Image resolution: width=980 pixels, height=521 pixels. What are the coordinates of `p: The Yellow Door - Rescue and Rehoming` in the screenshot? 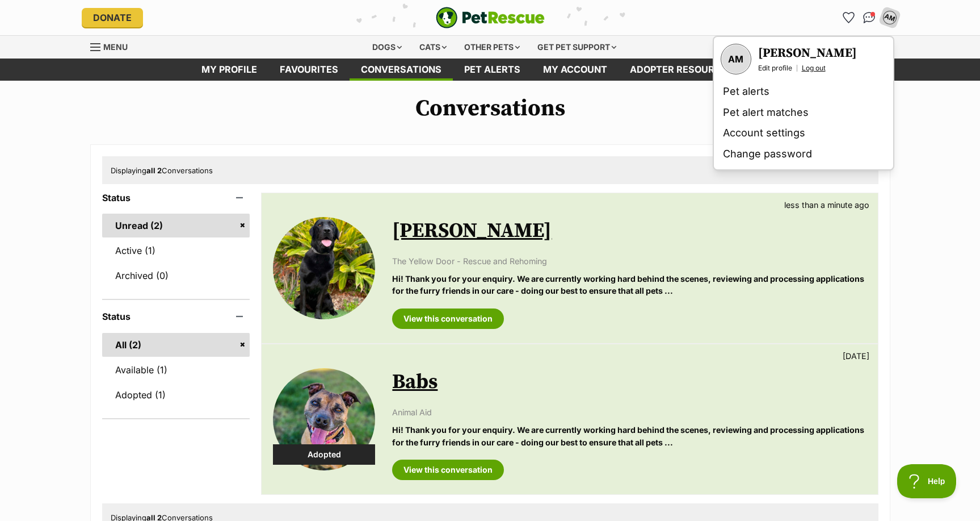 It's located at (629, 260).